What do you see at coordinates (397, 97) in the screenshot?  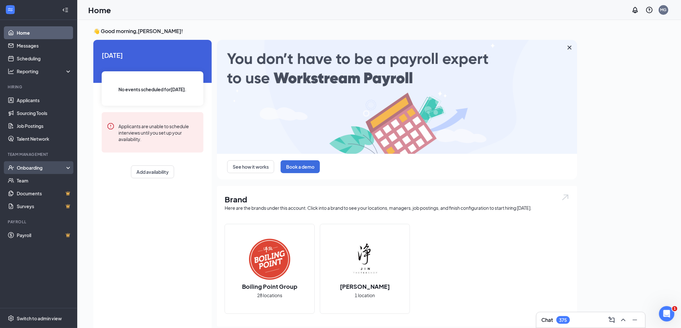 I see `img: payroll-large.gif` at bounding box center [397, 97].